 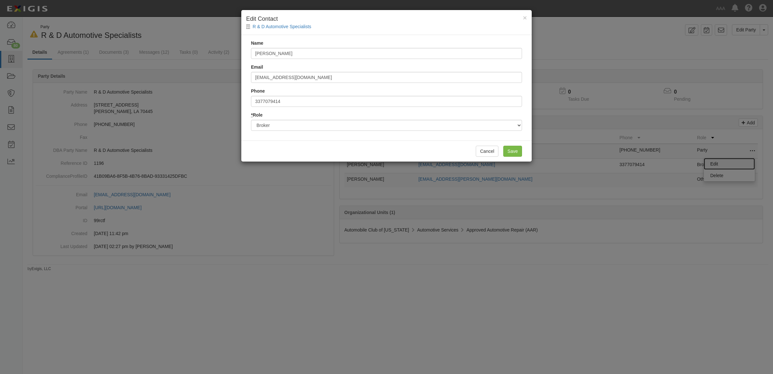 I want to click on a: R & D Automotive Specialists, so click(x=282, y=27).